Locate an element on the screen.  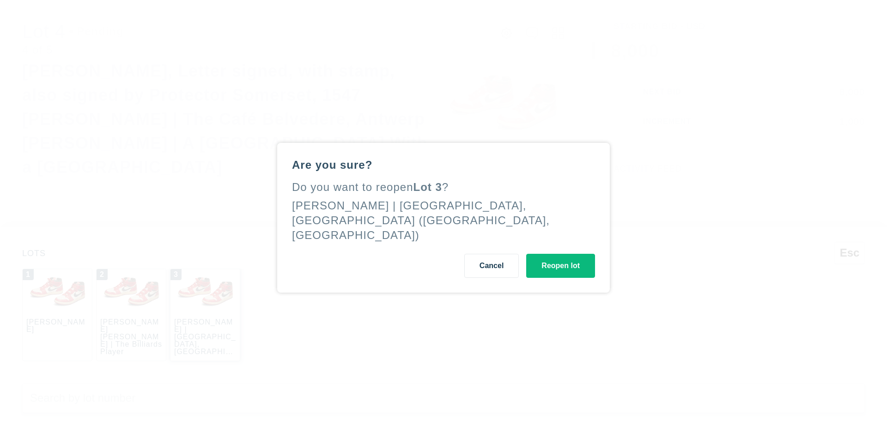
div: Do you want to reopen ? is located at coordinates (443, 187).